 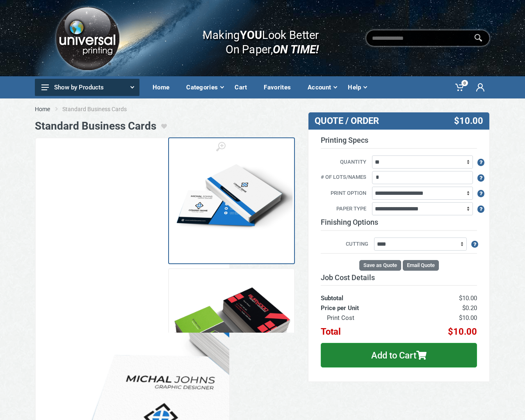 I want to click on b: YOU, so click(x=251, y=35).